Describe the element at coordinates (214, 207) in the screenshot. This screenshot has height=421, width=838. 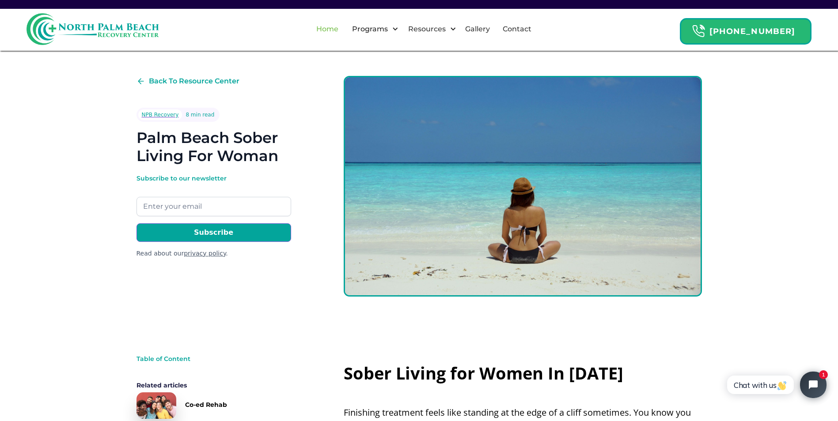
I see `input: Enter your email` at that location.